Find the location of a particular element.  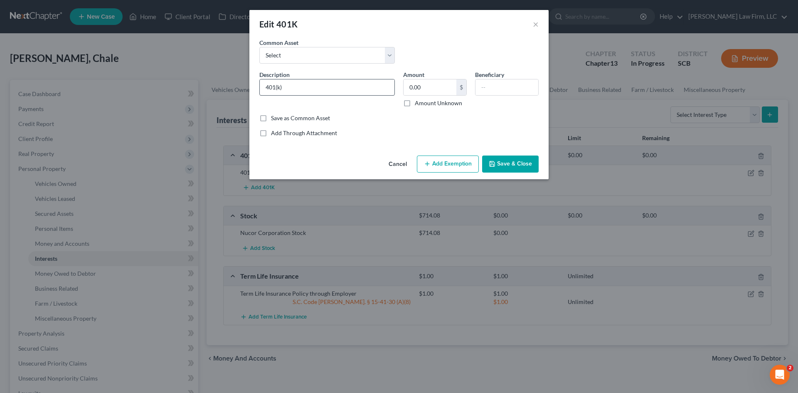

button: Add Exemption is located at coordinates (448, 164).